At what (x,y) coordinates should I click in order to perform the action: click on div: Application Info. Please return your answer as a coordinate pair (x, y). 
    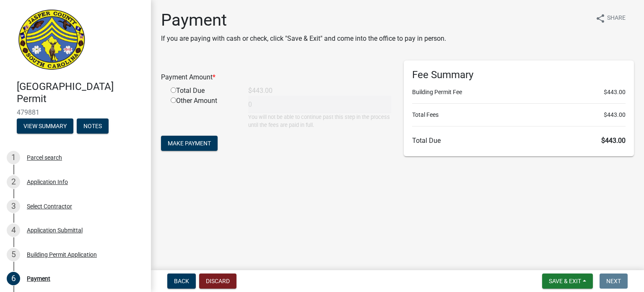
    Looking at the image, I should click on (48, 182).